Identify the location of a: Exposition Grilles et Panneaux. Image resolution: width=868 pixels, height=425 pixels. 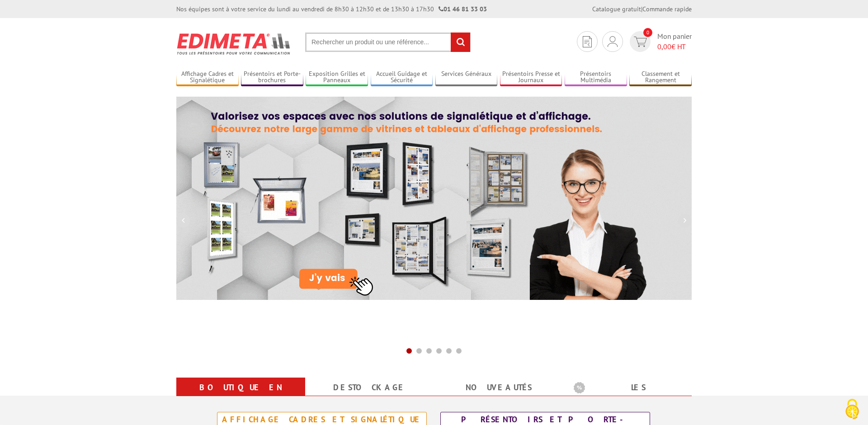
(337, 77).